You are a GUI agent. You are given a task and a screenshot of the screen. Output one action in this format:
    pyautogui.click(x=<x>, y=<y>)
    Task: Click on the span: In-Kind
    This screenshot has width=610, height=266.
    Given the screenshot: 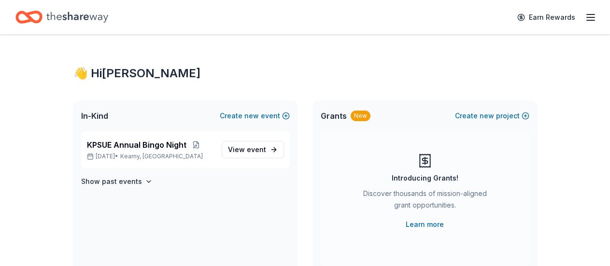 What is the action you would take?
    pyautogui.click(x=95, y=116)
    